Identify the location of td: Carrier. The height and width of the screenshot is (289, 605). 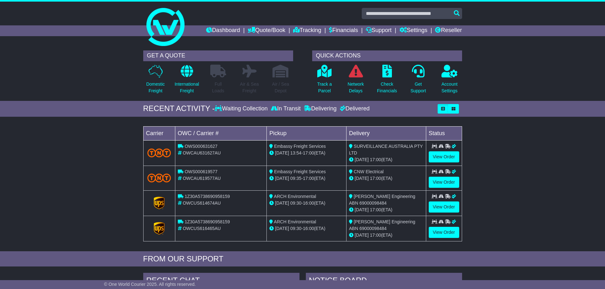
(159, 133).